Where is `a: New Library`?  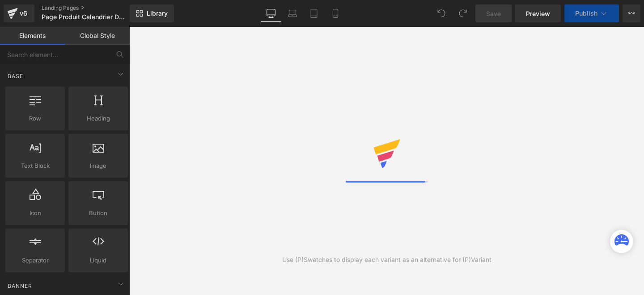
a: New Library is located at coordinates (152, 14).